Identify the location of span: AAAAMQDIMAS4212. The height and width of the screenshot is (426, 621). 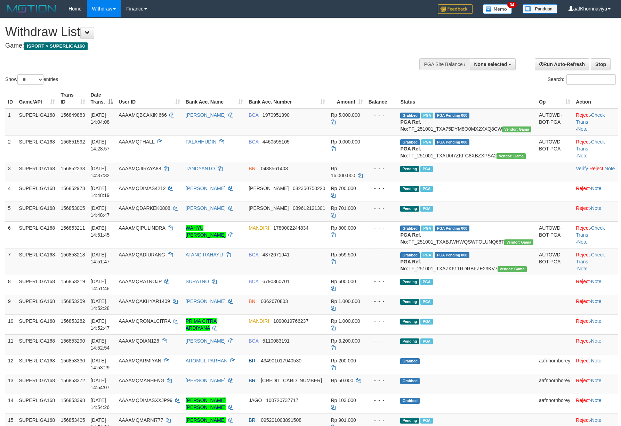
(142, 188).